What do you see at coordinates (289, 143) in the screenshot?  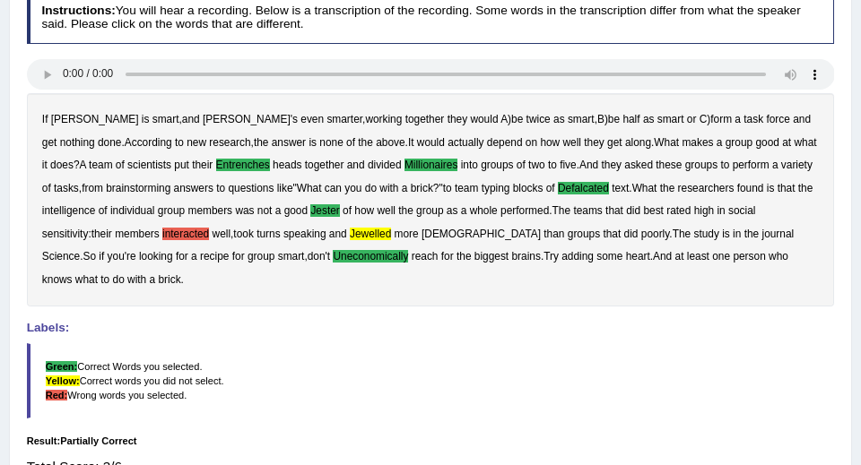 I see `b: answer` at bounding box center [289, 143].